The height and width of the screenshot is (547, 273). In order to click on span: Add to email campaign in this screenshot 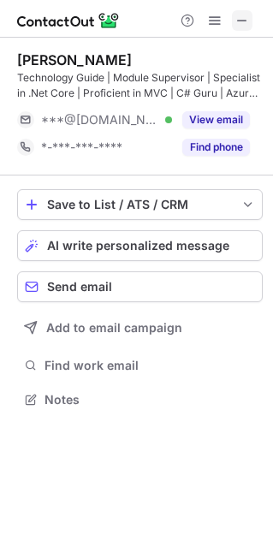, I will do `click(114, 328)`.